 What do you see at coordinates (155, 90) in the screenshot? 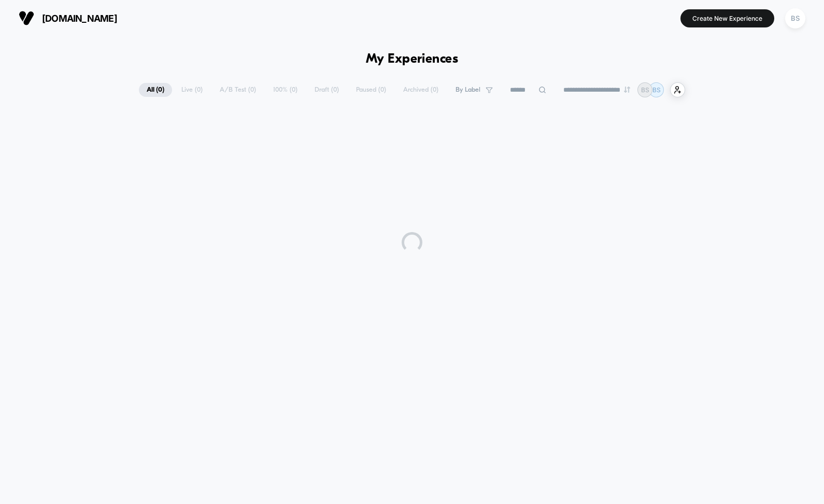
I see `span: All ( 0 )` at bounding box center [155, 90].